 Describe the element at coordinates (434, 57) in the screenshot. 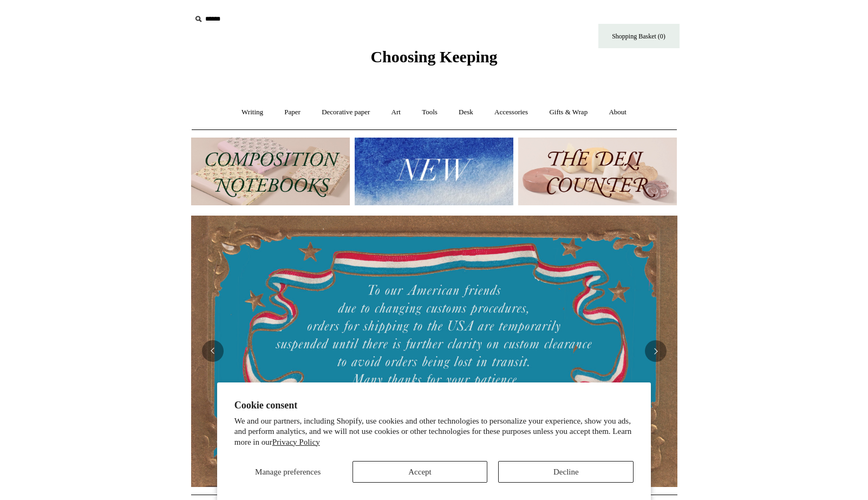

I see `span: Choosing Keeping` at that location.